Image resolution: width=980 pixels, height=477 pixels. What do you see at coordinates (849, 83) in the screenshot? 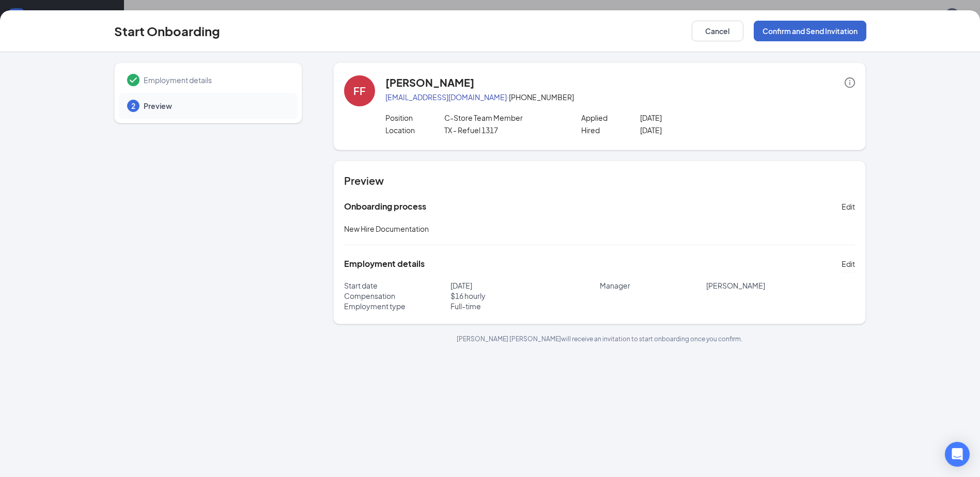
I see `span: info-circle` at bounding box center [849, 83].